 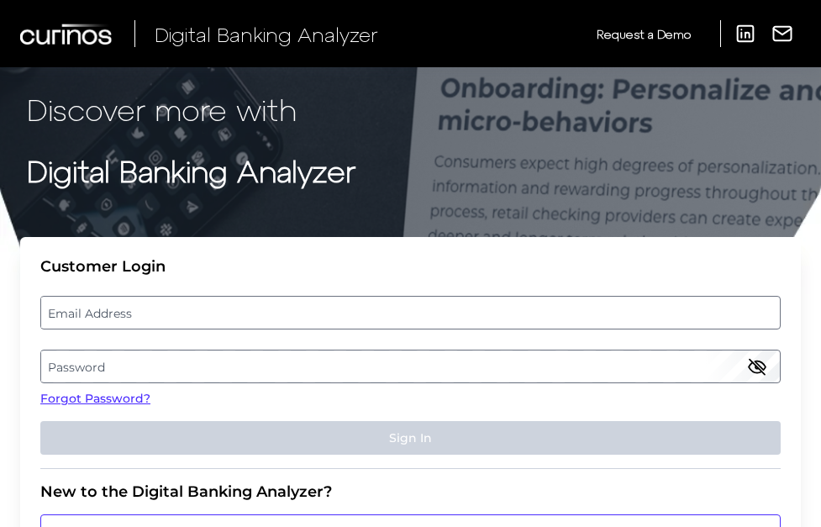 What do you see at coordinates (410, 109) in the screenshot?
I see `p: Discover more with` at bounding box center [410, 109].